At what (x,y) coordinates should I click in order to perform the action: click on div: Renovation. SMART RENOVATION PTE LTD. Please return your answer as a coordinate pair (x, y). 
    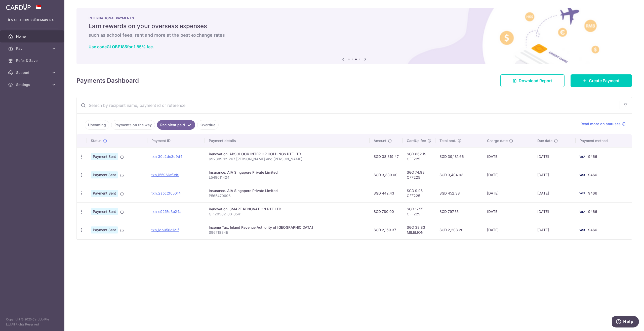
    Looking at the image, I should click on (287, 209).